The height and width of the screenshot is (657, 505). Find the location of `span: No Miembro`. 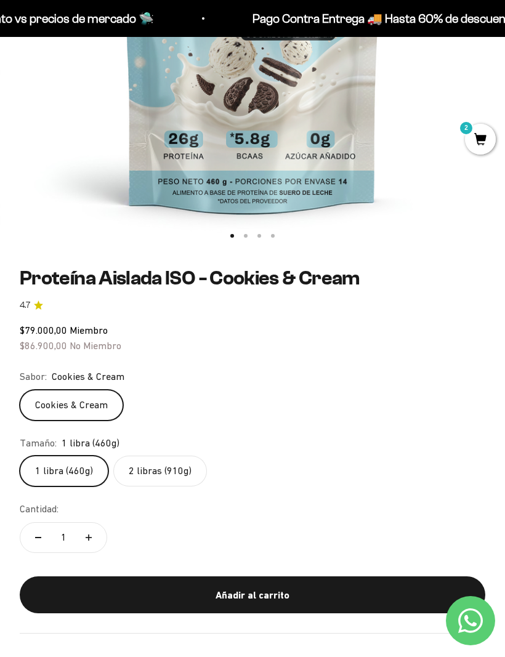

span: No Miembro is located at coordinates (95, 346).